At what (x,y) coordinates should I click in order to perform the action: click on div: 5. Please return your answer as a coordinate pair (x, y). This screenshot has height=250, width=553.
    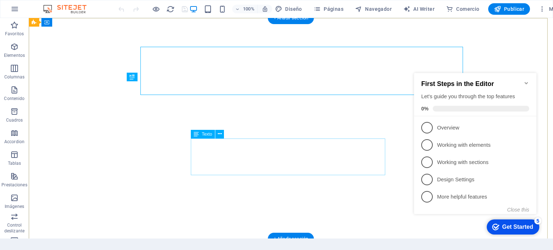
    Looking at the image, I should click on (127, 159).